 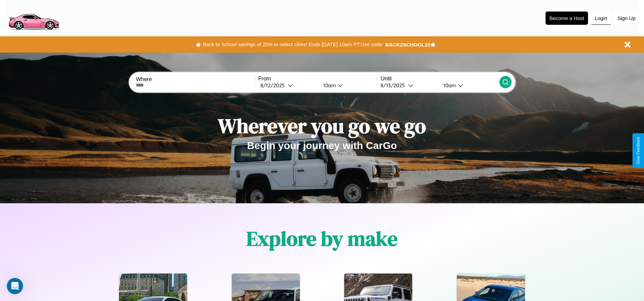 I want to click on label: Where, so click(x=195, y=79).